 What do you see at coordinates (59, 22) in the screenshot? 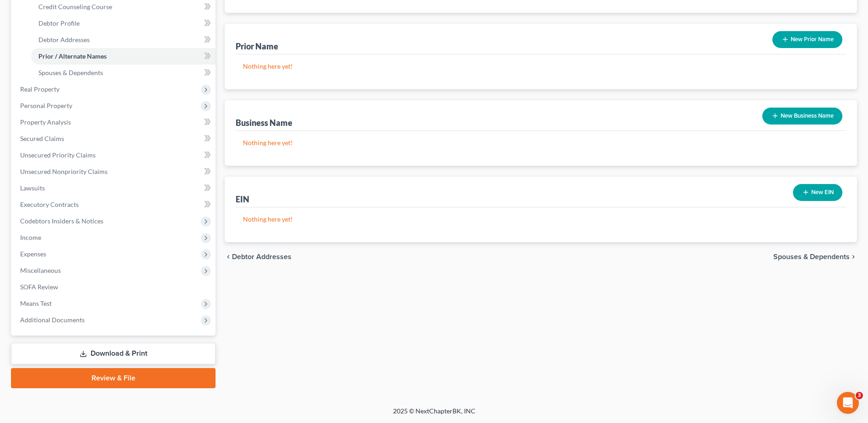
I see `span: Debtor Profile` at bounding box center [59, 22].